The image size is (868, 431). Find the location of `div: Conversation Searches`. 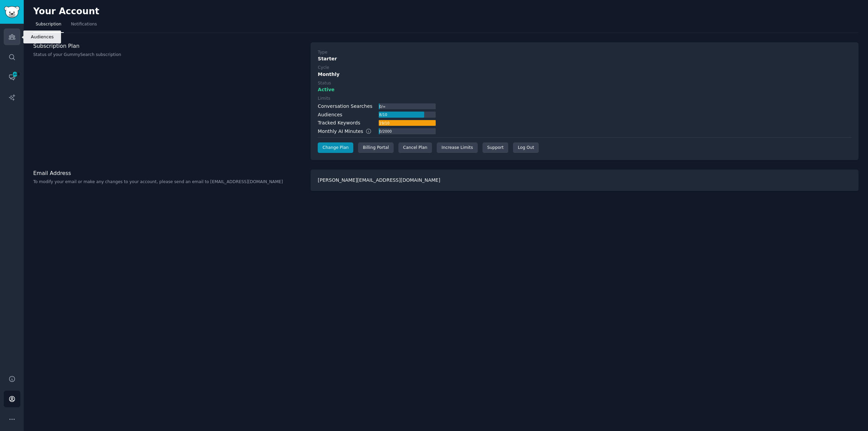

div: Conversation Searches is located at coordinates (345, 106).